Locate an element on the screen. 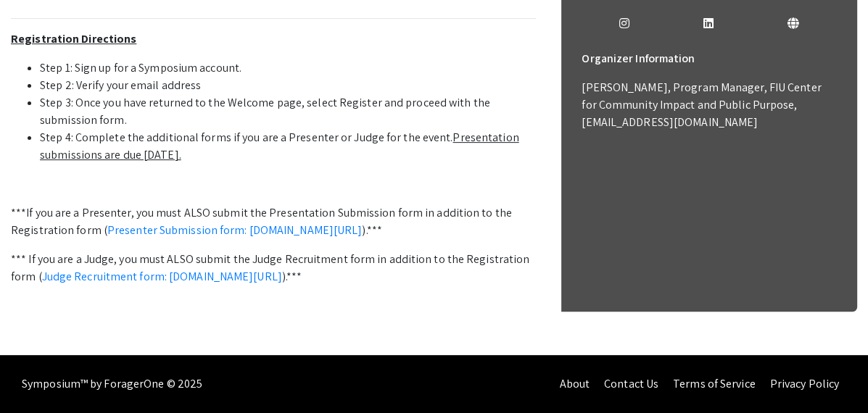 Image resolution: width=868 pixels, height=413 pixels. div: Symposium™ by ForagerOne © 2025 is located at coordinates (112, 384).